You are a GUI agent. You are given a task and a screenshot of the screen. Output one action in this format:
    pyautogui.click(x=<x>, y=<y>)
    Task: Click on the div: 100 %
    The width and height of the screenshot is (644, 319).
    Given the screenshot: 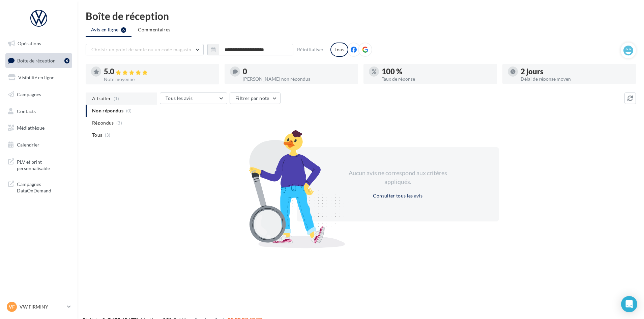 What is the action you would take?
    pyautogui.click(x=437, y=71)
    